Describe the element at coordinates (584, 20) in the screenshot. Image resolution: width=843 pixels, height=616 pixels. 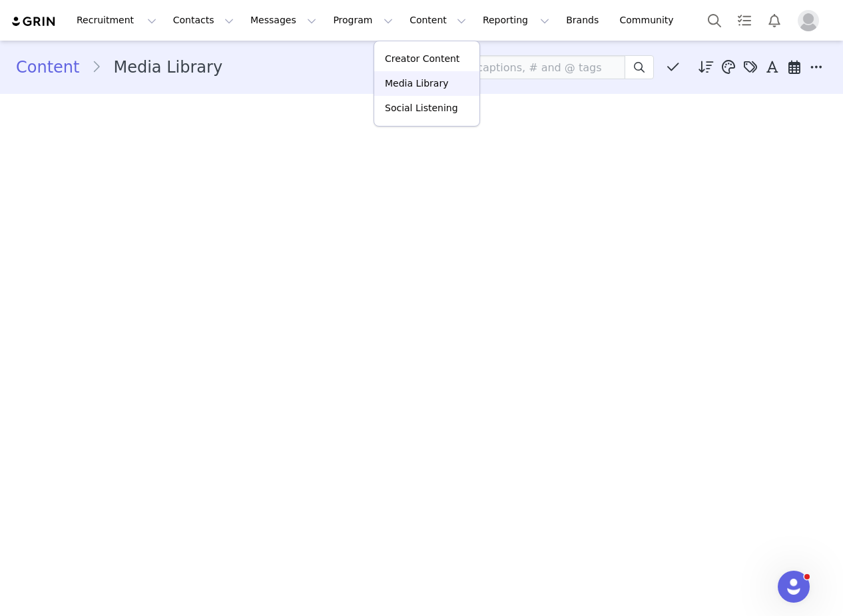
I see `a: Brands` at that location.